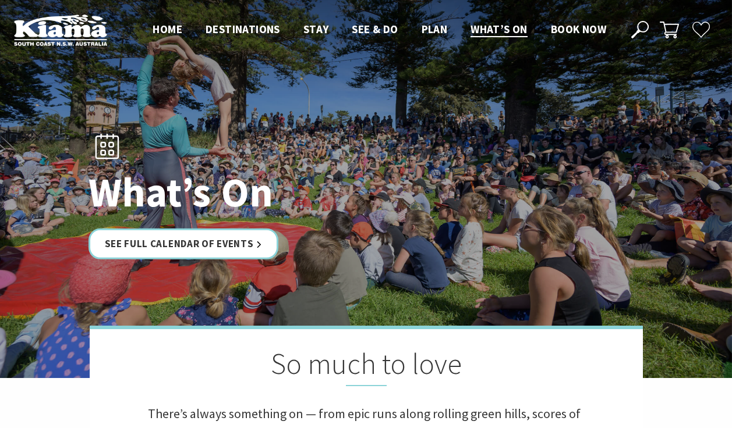  Describe the element at coordinates (374, 29) in the screenshot. I see `span: See & Do` at that location.